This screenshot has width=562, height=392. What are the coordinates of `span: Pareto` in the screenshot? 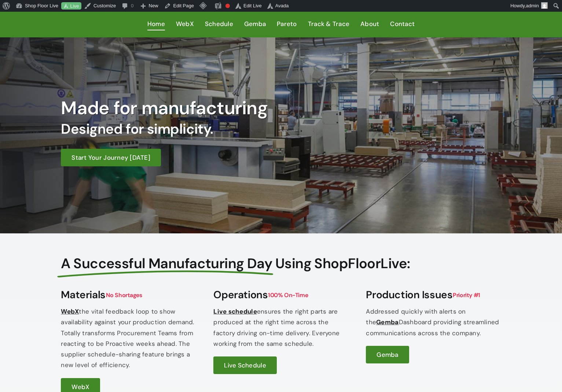 It's located at (287, 24).